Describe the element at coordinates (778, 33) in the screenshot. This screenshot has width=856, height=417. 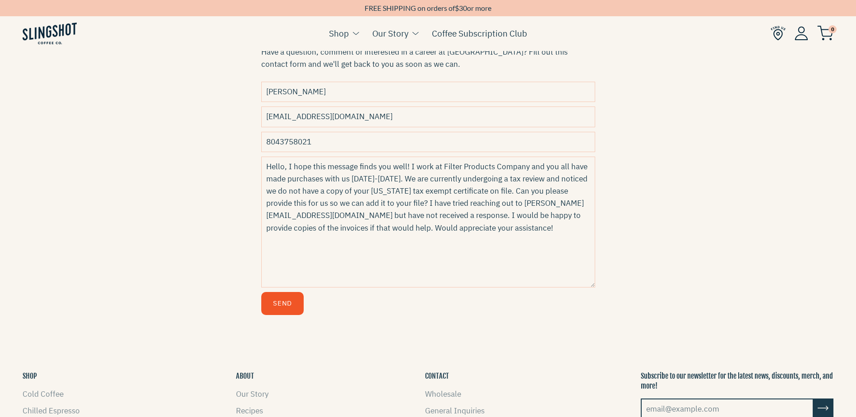
I see `img: Find Us` at that location.